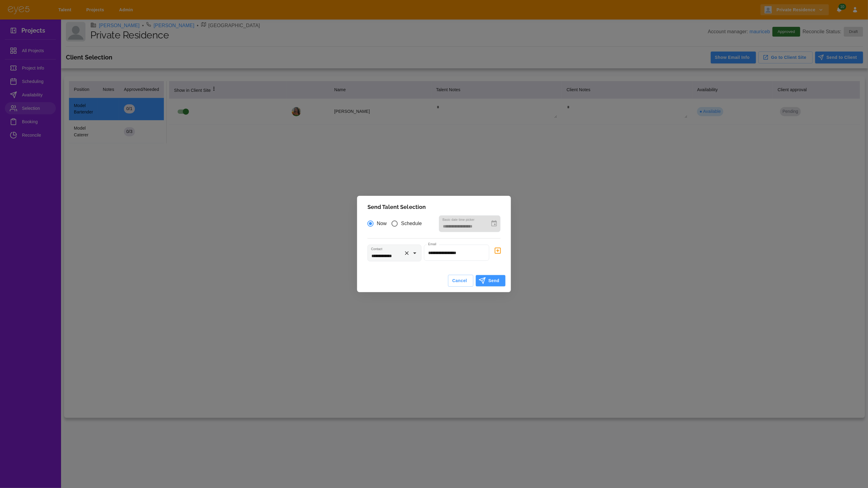  What do you see at coordinates (407, 253) in the screenshot?
I see `button: Clear` at bounding box center [407, 253].